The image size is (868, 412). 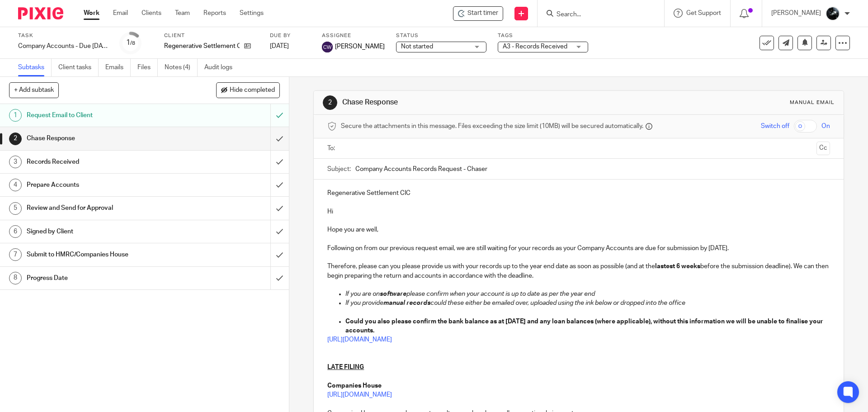 I want to click on span: On, so click(x=826, y=126).